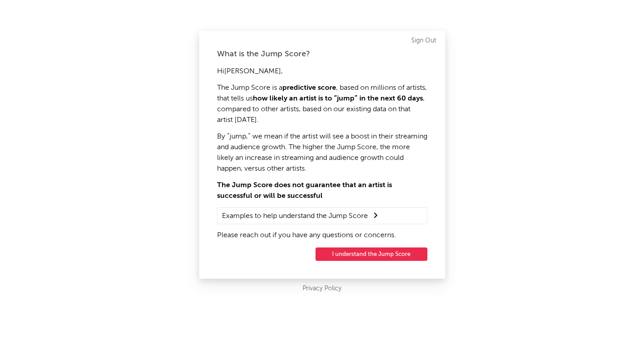  What do you see at coordinates (322, 54) in the screenshot?
I see `div: What is the Jump Score?` at bounding box center [322, 54].